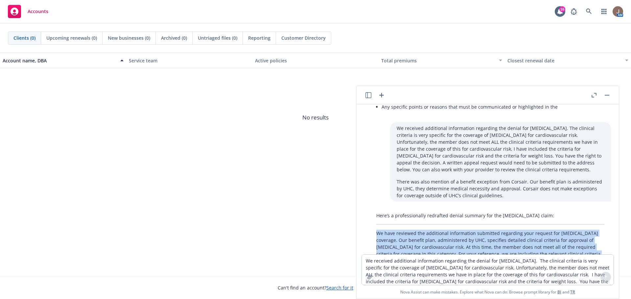 The width and height of the screenshot is (631, 299). Describe the element at coordinates (442, 60) in the screenshot. I see `button: Total premiums` at that location.